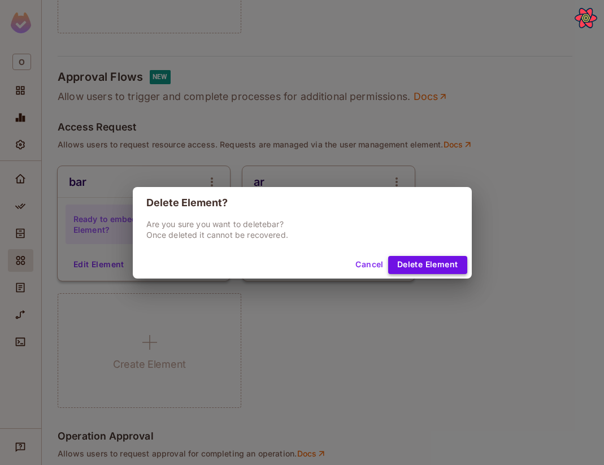 The image size is (604, 465). What do you see at coordinates (302, 235) in the screenshot?
I see `p: Once deleted it cannot be recovered.` at bounding box center [302, 235].